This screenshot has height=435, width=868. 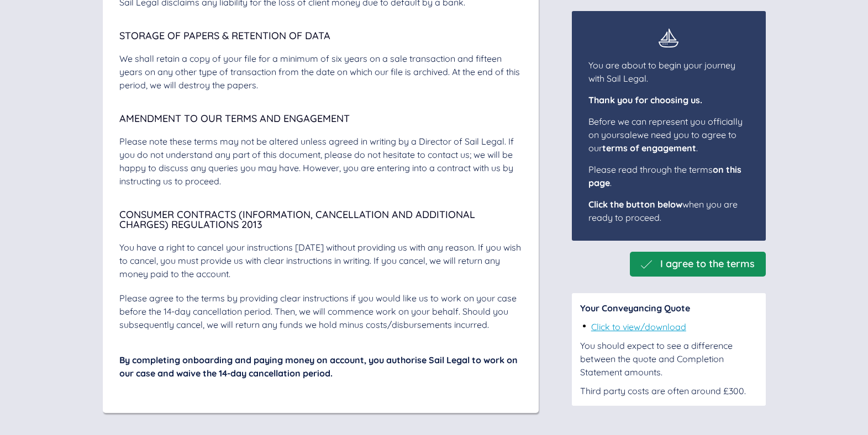 I want to click on span: terms of engagement, so click(x=649, y=148).